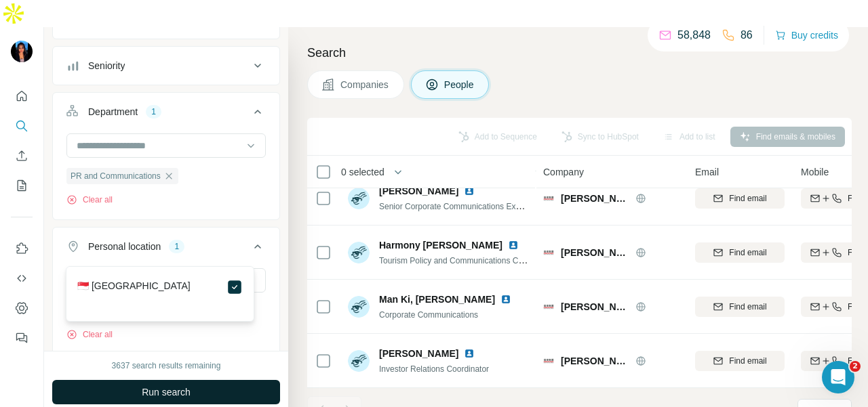 The height and width of the screenshot is (407, 868). I want to click on span: 2, so click(855, 367).